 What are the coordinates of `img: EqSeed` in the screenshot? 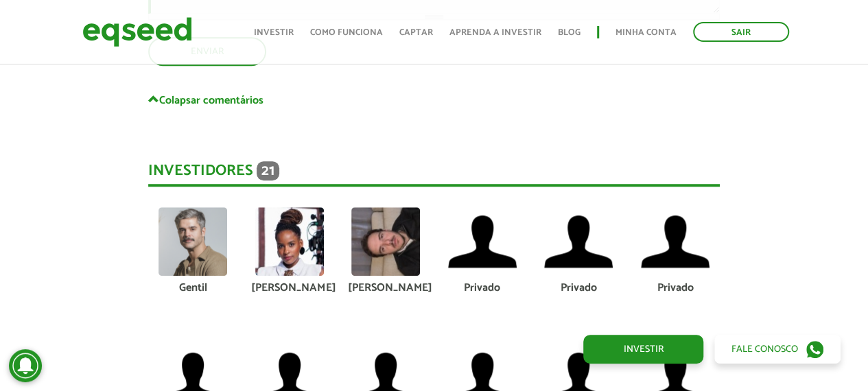 It's located at (137, 32).